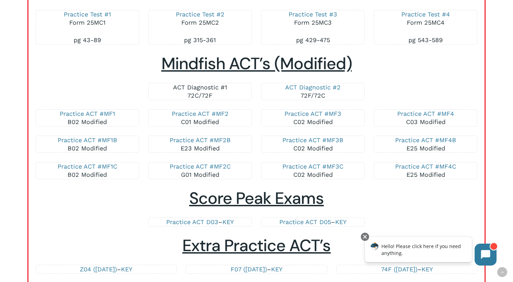 Image resolution: width=513 pixels, height=282 pixels. I want to click on span: Score Peak Exams, so click(256, 198).